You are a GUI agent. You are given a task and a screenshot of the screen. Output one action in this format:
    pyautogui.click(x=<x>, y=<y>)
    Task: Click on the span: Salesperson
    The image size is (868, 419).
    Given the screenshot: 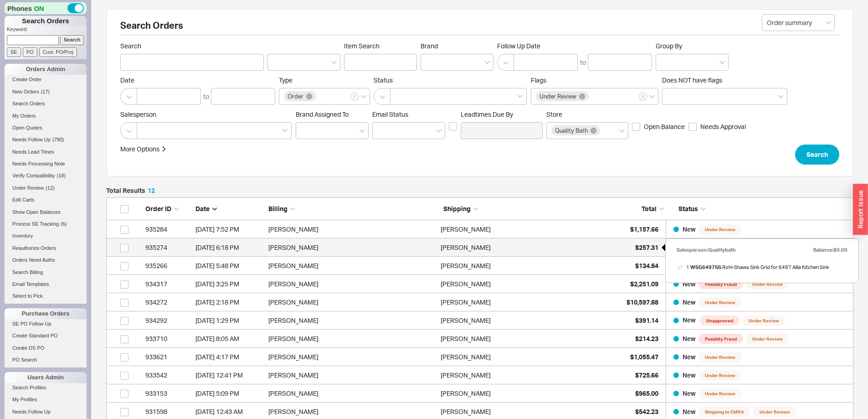 What is the action you would take?
    pyautogui.click(x=206, y=115)
    